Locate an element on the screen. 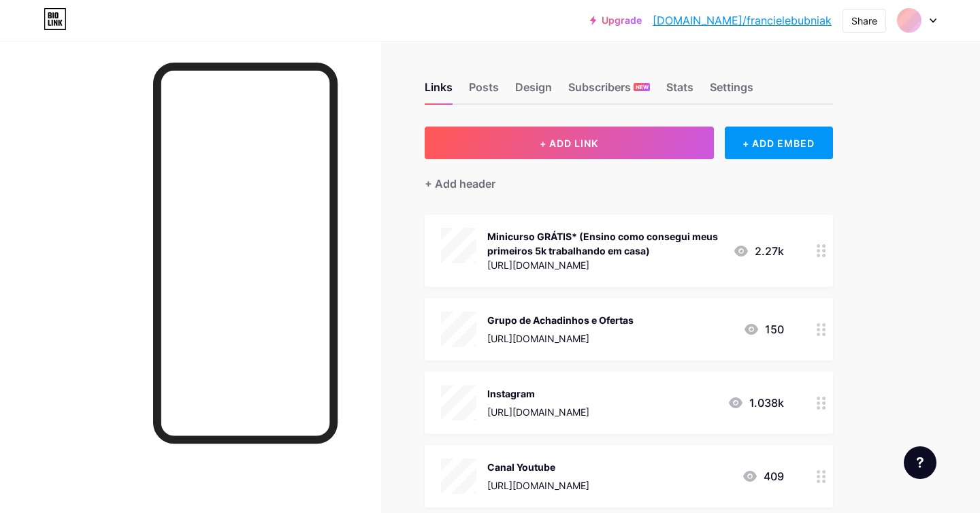 This screenshot has height=513, width=980. span: + ADD LINK is located at coordinates (569, 143).